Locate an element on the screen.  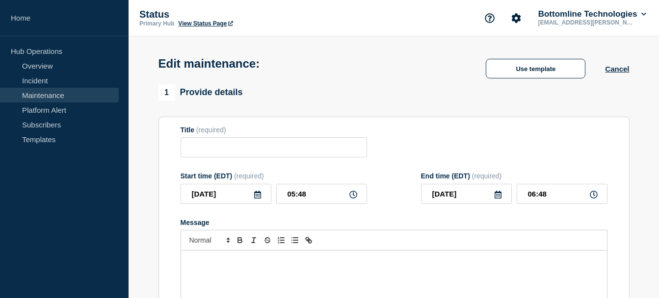
div: Start time (EDT) is located at coordinates (274, 176).